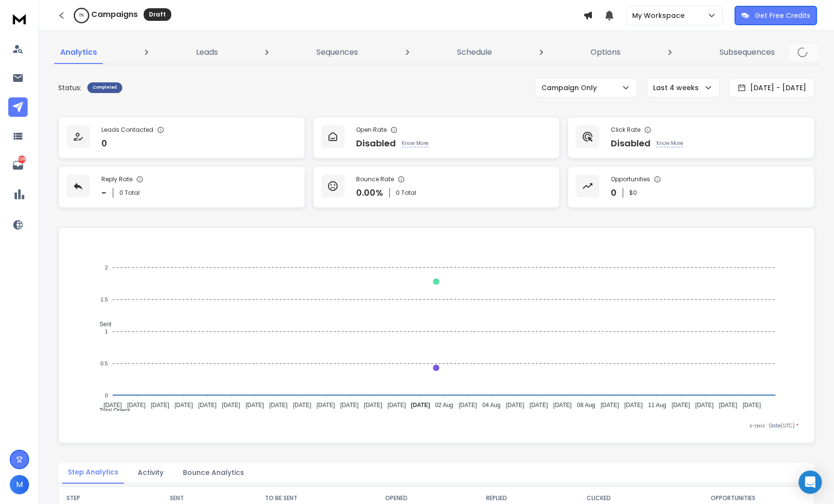 The image size is (834, 504). Describe the element at coordinates (79, 53) in the screenshot. I see `p: Analytics` at that location.